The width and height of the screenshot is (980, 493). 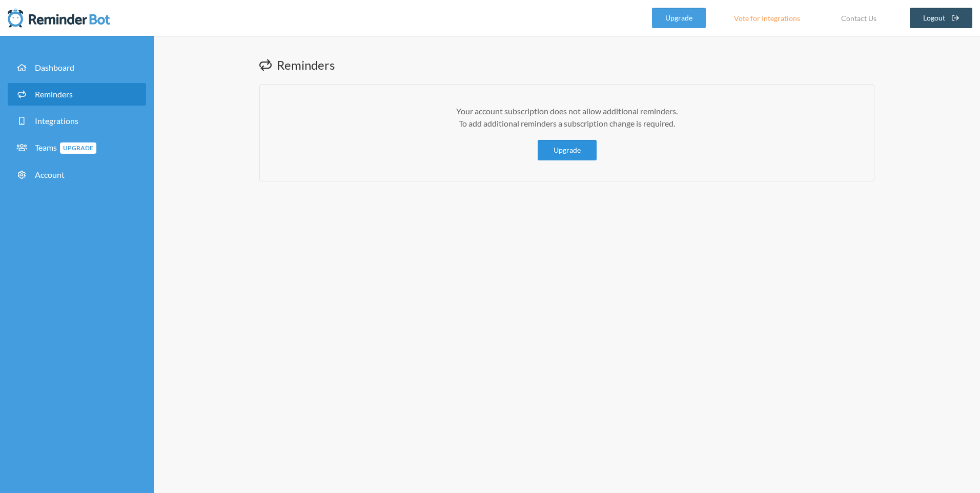 I want to click on a: Integrations, so click(x=77, y=121).